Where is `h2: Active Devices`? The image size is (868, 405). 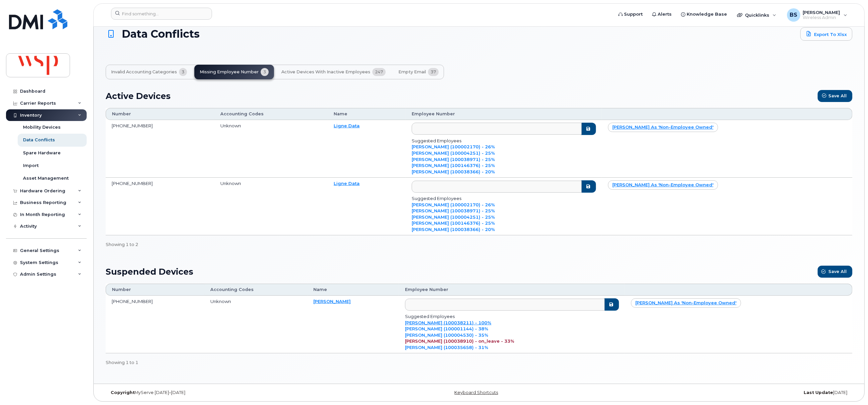
h2: Active Devices is located at coordinates (138, 96).